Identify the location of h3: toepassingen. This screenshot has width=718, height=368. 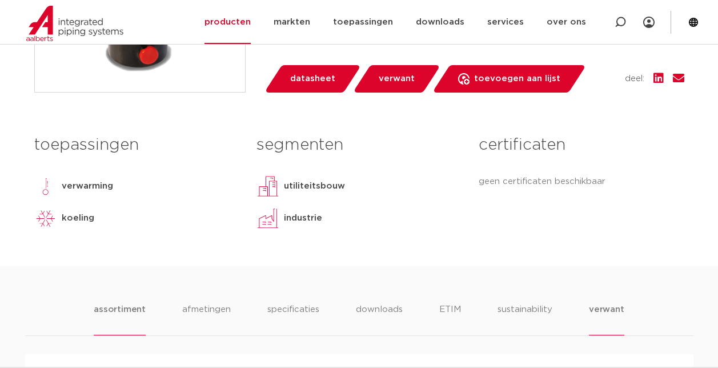
(137, 145).